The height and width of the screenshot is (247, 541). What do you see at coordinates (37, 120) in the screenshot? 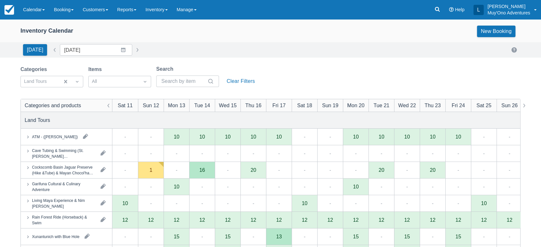
I see `div: Land Tours` at bounding box center [37, 120].